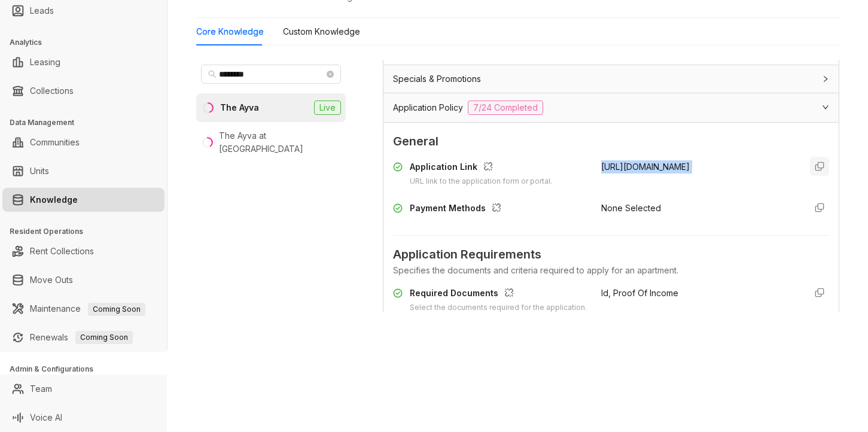  What do you see at coordinates (88, 123) in the screenshot?
I see `h3: Data Management` at bounding box center [88, 123].